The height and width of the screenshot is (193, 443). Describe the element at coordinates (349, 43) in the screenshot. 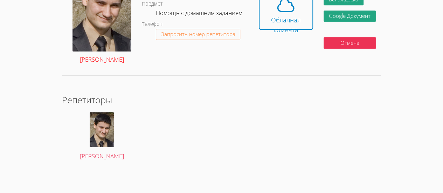

I see `button: Отмена` at that location.